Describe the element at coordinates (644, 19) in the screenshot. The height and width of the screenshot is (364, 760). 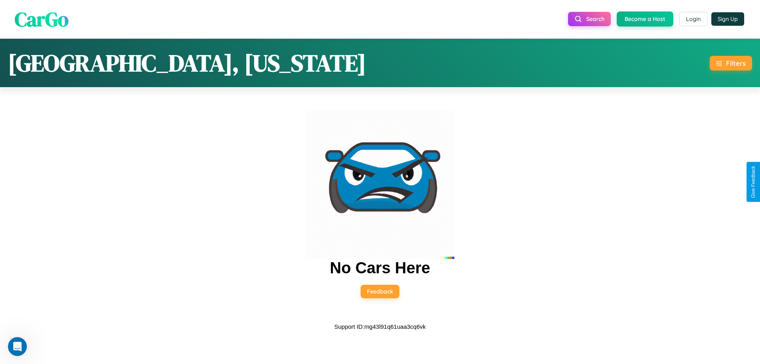
I see `button: Become a Host` at that location.